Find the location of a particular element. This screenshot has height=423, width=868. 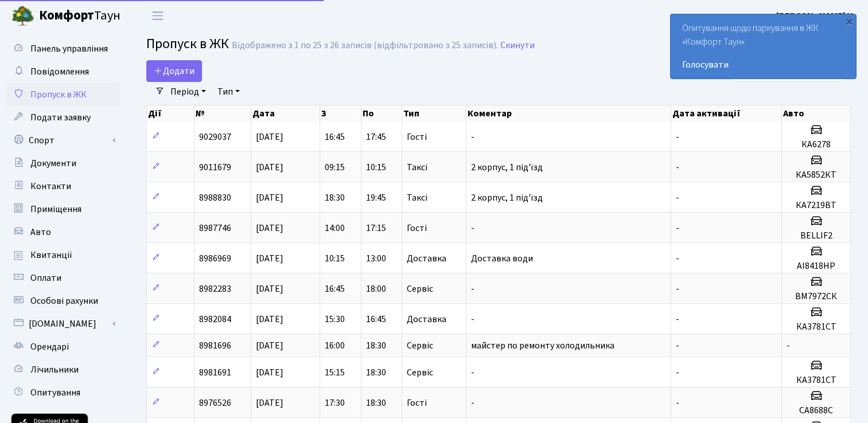

span: 18:00 is located at coordinates (375, 289).